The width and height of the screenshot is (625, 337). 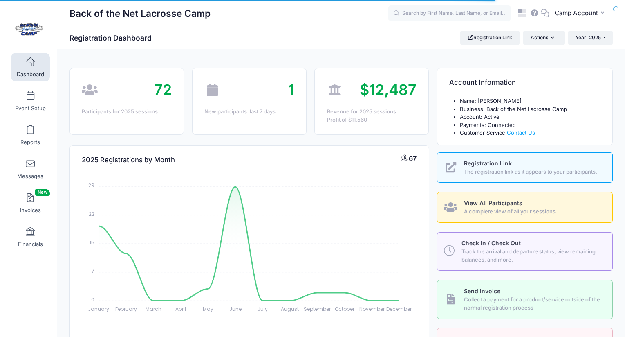 I want to click on a: View All Participants A complete view of all your sessions., so click(x=525, y=207).